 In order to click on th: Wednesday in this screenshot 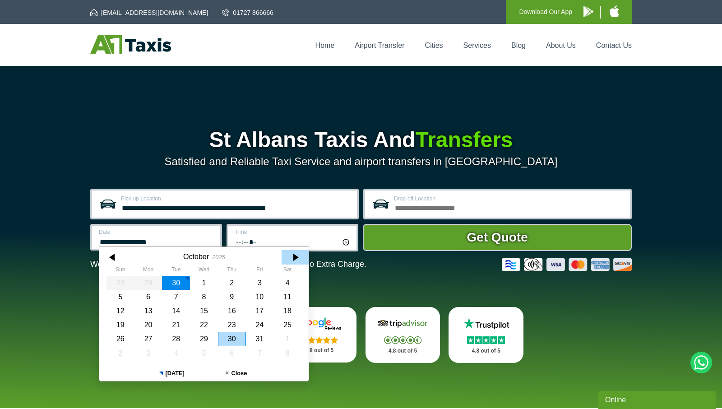, I will do `click(204, 271)`.